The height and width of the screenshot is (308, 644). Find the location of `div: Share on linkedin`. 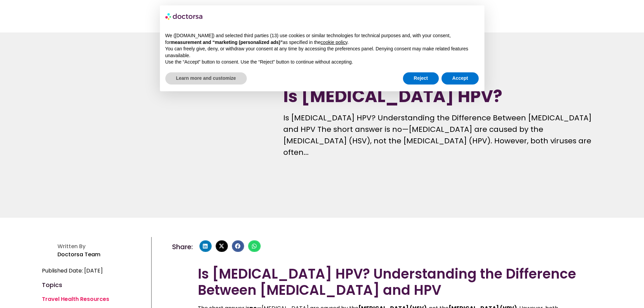

div: Share on linkedin is located at coordinates (206, 246).